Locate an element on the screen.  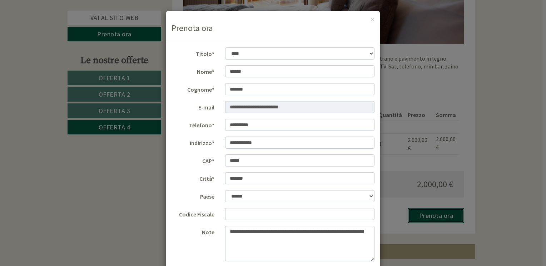
label: Città* is located at coordinates (193, 178).